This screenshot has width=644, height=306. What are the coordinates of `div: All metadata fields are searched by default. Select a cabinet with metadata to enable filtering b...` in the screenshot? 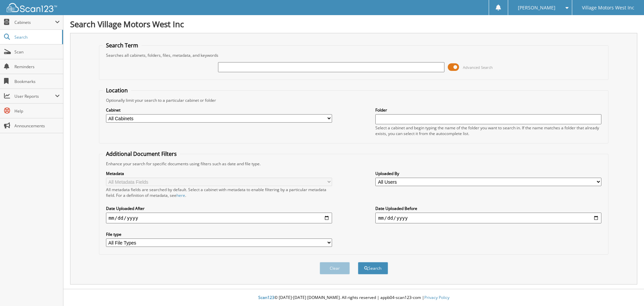 It's located at (219, 192).